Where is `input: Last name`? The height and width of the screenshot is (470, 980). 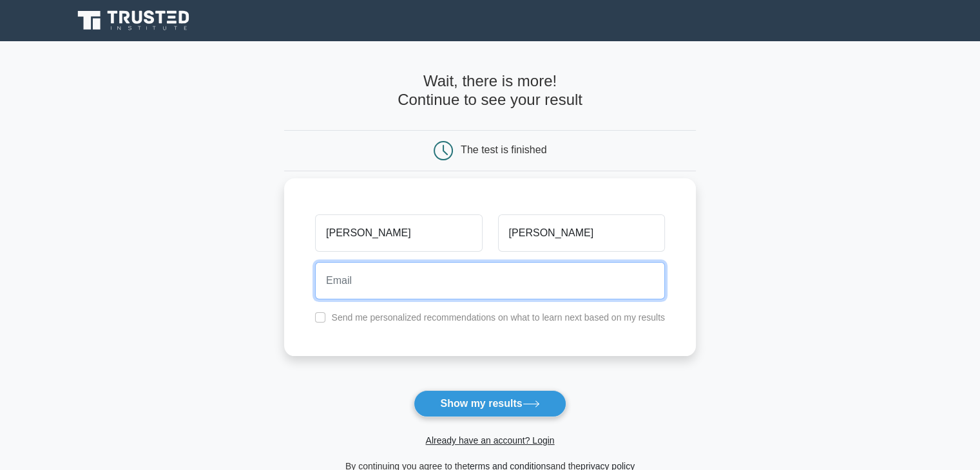 input: Last name is located at coordinates (581, 233).